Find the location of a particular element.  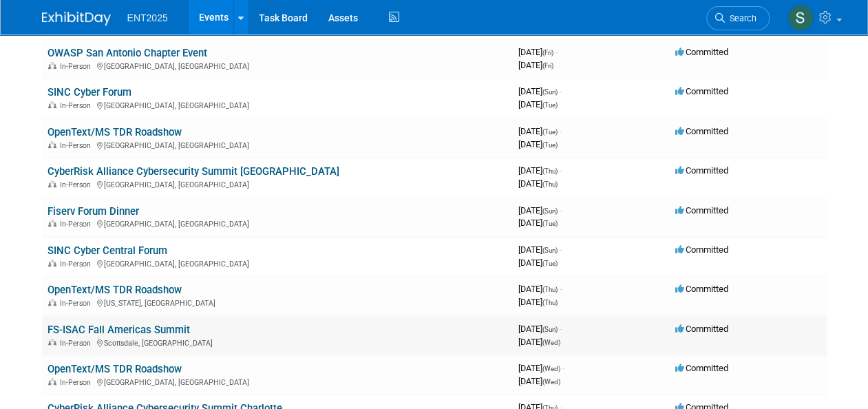

a: SINC Cyber Forum is located at coordinates (89, 93).